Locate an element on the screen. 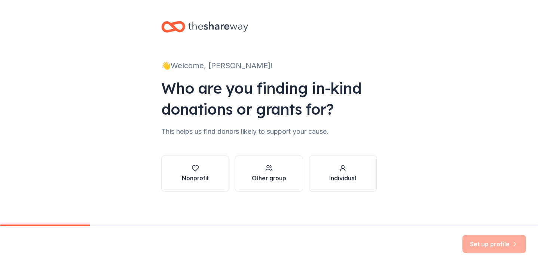  div: Nonprofit is located at coordinates (195, 178).